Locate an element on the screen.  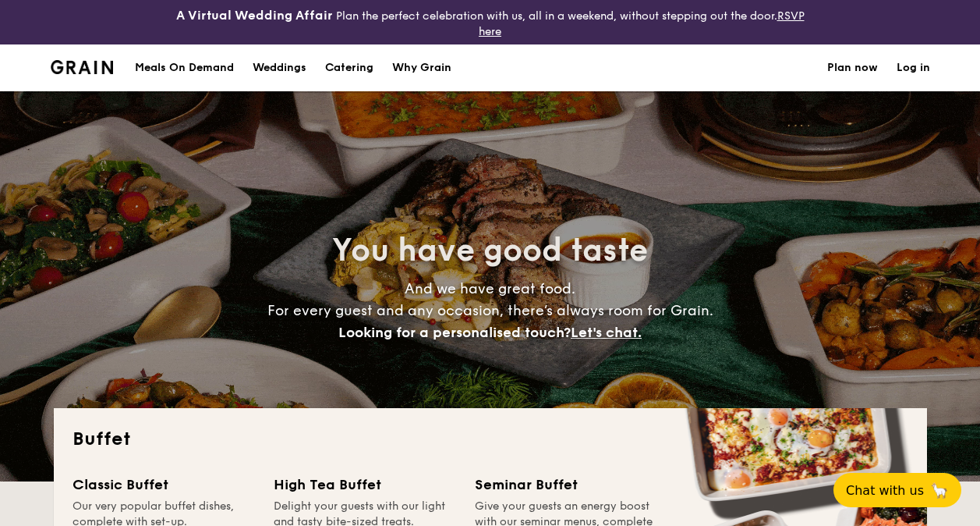
h4: A Virtual Wedding Affair is located at coordinates (254, 16).